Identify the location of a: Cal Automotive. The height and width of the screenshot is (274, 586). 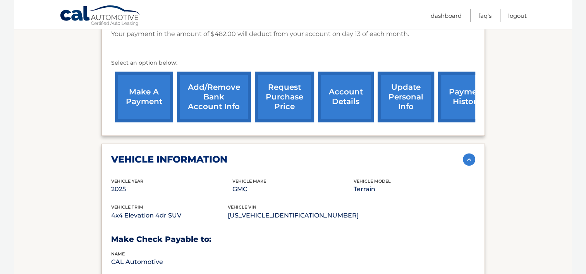
(100, 16).